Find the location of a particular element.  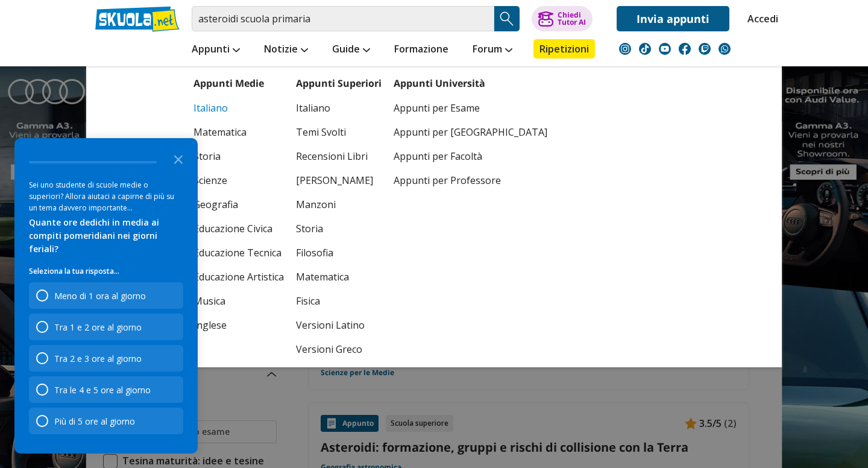

button: Close the survey is located at coordinates (179, 159).